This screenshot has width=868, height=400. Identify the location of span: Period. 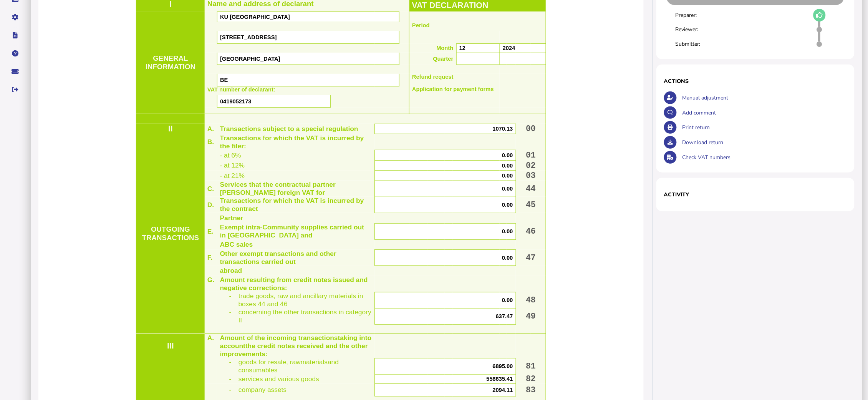
(421, 26).